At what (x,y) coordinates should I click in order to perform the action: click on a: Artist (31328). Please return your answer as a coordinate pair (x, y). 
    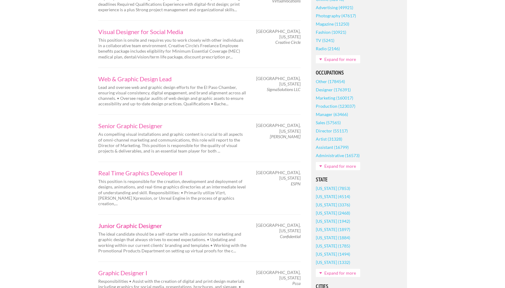
    Looking at the image, I should click on (329, 139).